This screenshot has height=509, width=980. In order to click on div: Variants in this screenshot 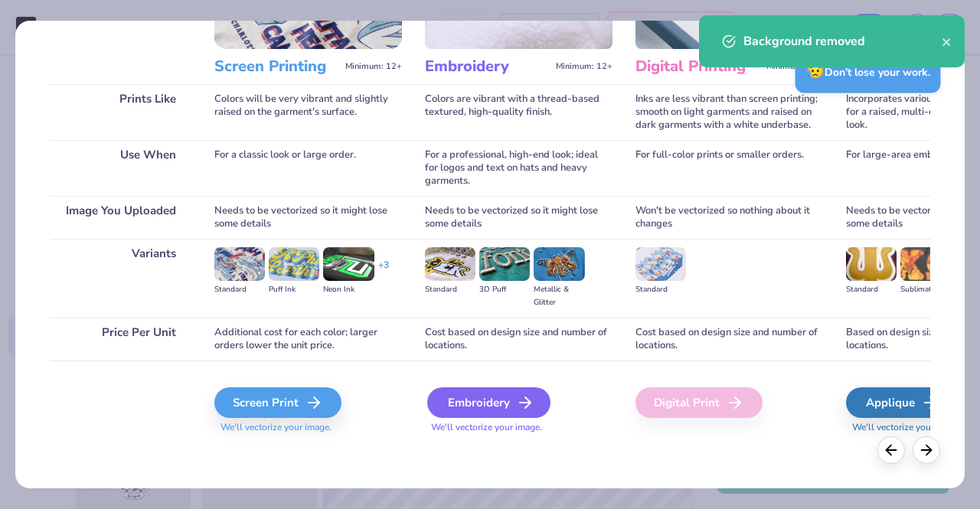, I will do `click(120, 278)`.